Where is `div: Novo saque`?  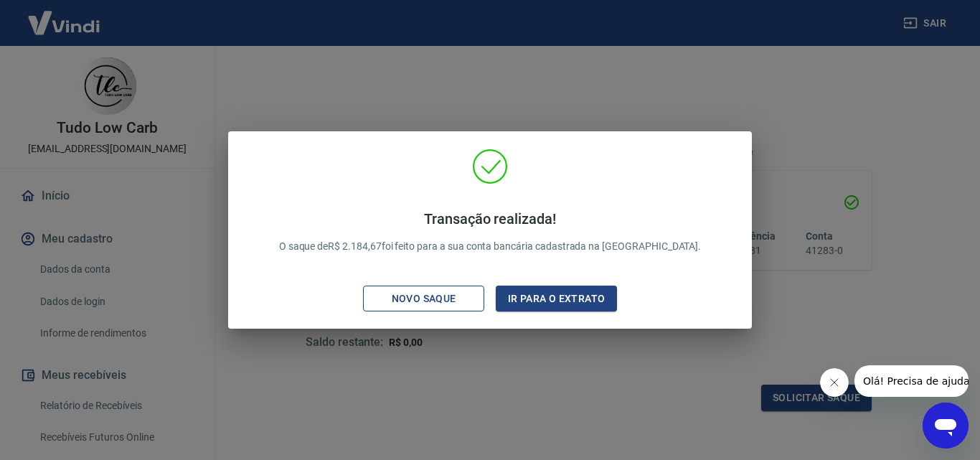 div: Novo saque is located at coordinates (424, 298).